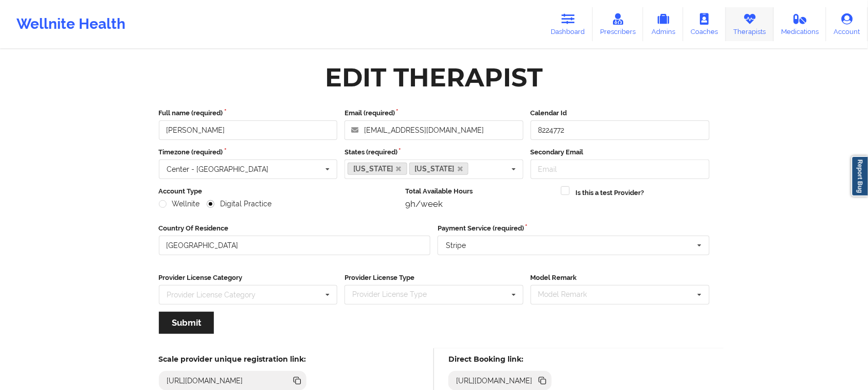  I want to click on label: States (required), so click(434, 152).